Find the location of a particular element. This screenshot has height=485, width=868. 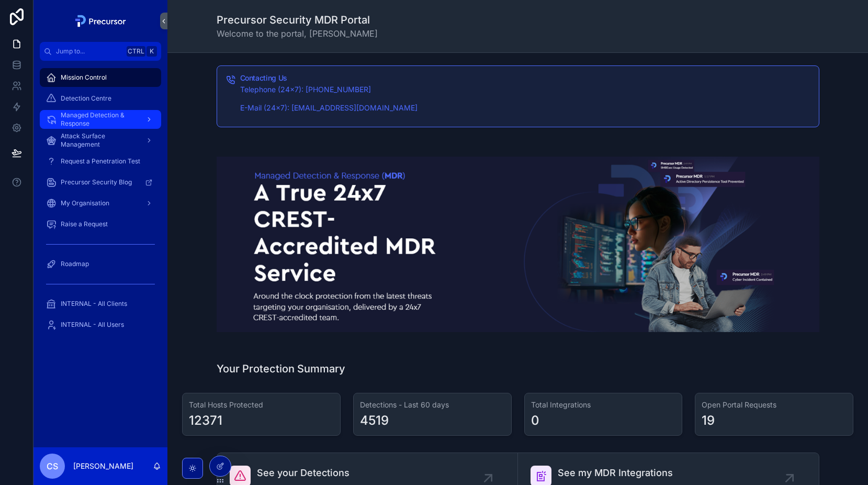

span: CS is located at coordinates (52, 466).